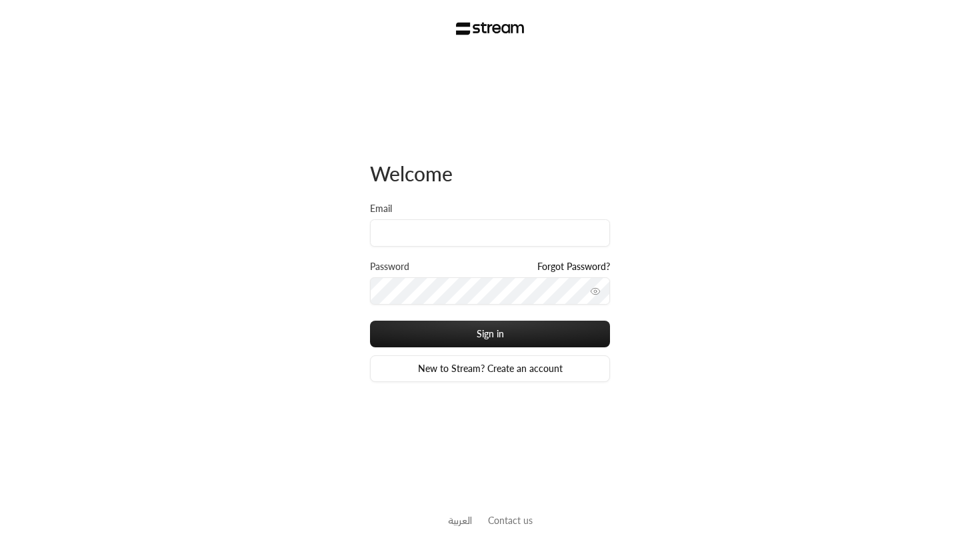 The width and height of the screenshot is (980, 554). What do you see at coordinates (381, 208) in the screenshot?
I see `label: Email` at bounding box center [381, 208].